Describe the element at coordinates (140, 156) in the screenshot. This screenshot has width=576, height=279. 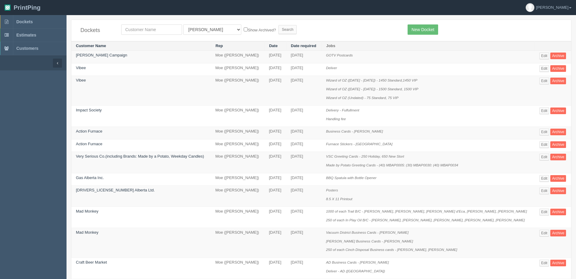
I see `a: Very Serious Co.(including Brands: Made by a Potato, Weekday Candles)` at that location.